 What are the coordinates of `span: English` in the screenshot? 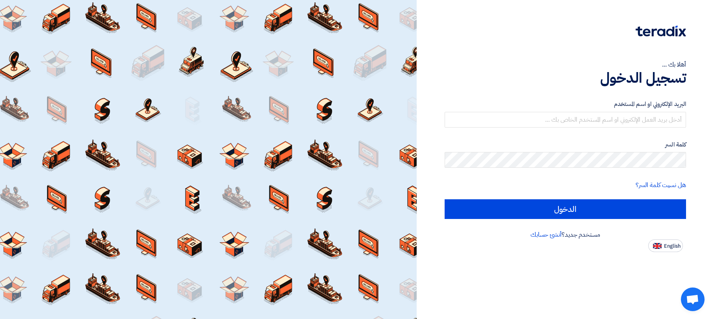 It's located at (672, 246).